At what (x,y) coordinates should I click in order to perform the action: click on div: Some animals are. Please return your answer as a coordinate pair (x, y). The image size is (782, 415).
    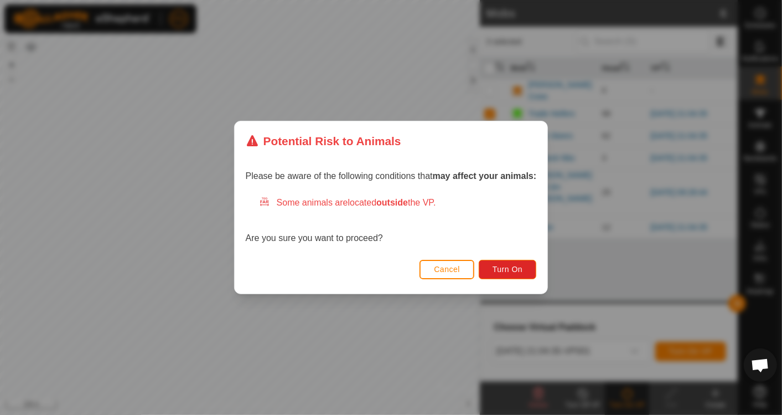
    Looking at the image, I should click on (398, 203).